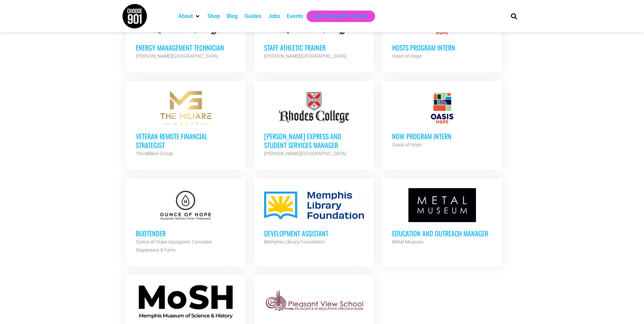 The width and height of the screenshot is (644, 324). What do you see at coordinates (253, 16) in the screenshot?
I see `a: Guides` at bounding box center [253, 16].